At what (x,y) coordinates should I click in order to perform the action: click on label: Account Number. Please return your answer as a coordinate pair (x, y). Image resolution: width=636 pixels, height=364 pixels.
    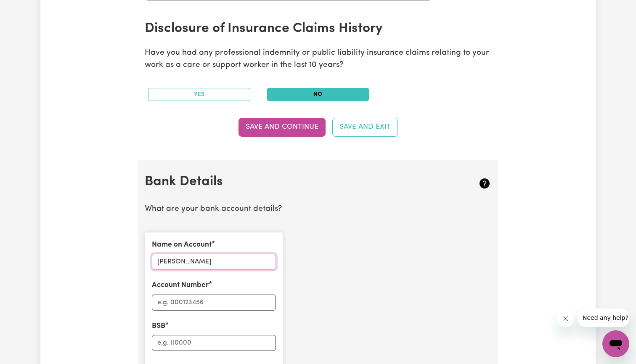
    Looking at the image, I should click on (180, 285).